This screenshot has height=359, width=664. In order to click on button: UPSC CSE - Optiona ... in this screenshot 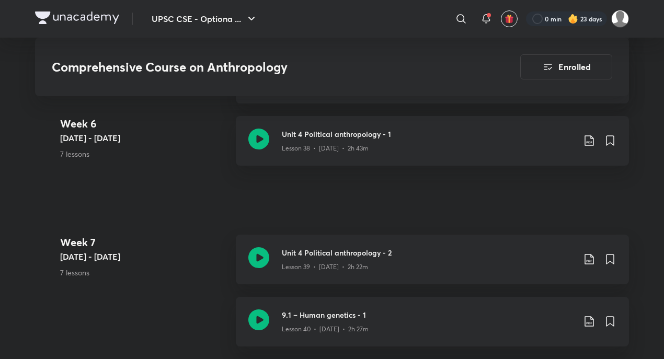, I will do `click(205, 19)`.